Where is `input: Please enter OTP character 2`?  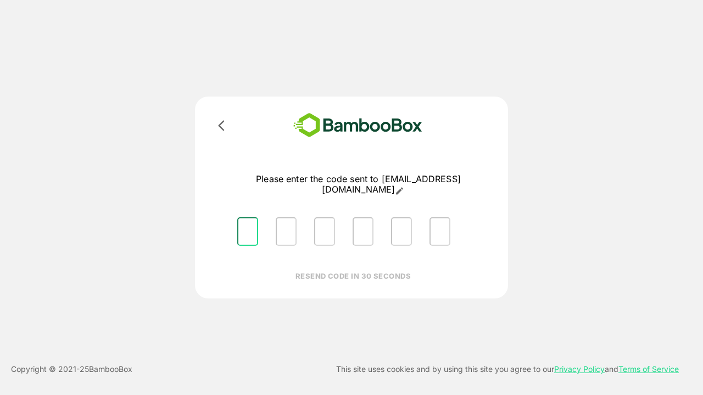 input: Please enter OTP character 2 is located at coordinates (286, 232).